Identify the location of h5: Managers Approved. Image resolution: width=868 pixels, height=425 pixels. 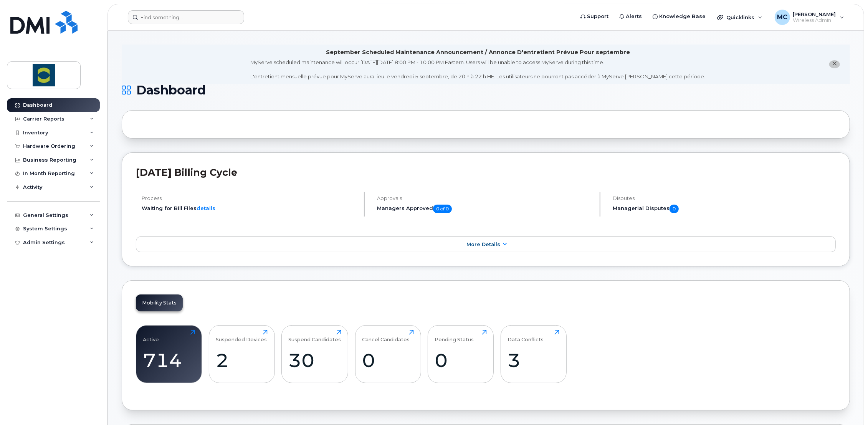
(485, 209).